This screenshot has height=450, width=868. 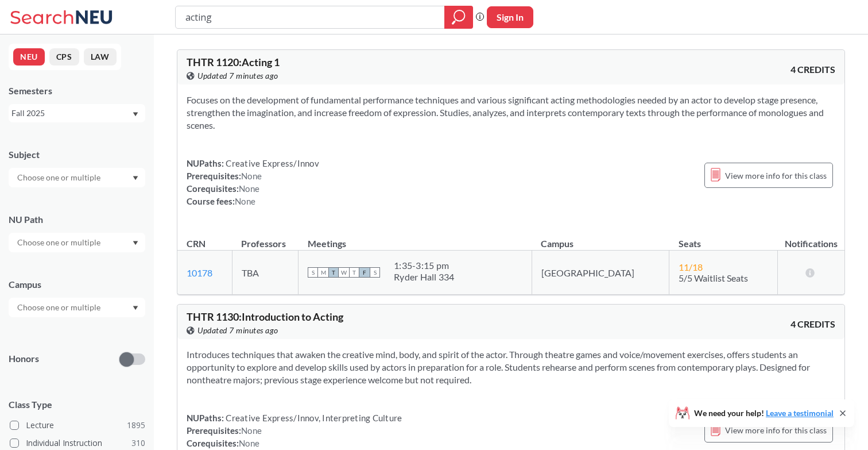 What do you see at coordinates (265, 317) in the screenshot?
I see `span: THTR 1130 : Introduction to Acting` at bounding box center [265, 317].